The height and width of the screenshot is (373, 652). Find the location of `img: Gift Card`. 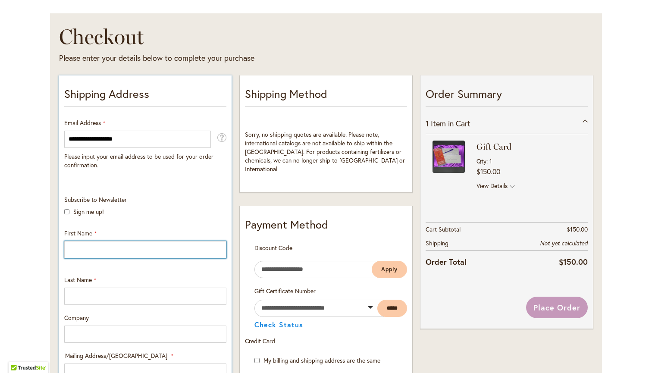

img: Gift Card is located at coordinates (448, 157).